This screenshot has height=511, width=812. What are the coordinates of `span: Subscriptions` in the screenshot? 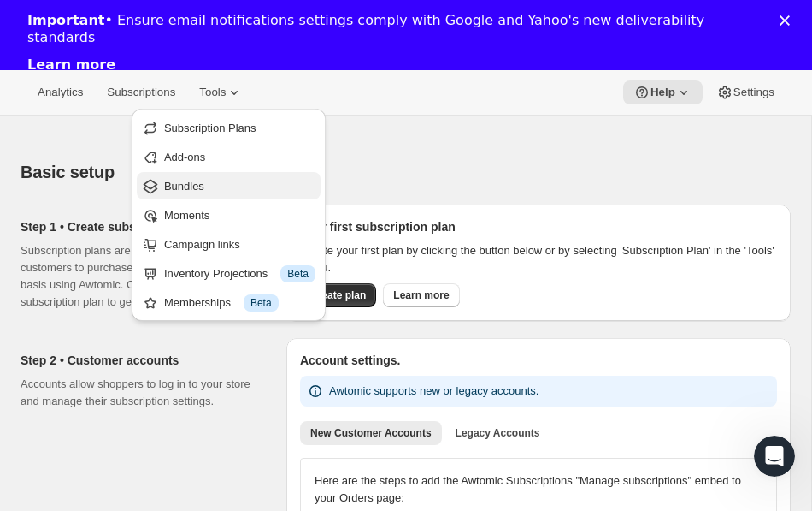 It's located at (141, 92).